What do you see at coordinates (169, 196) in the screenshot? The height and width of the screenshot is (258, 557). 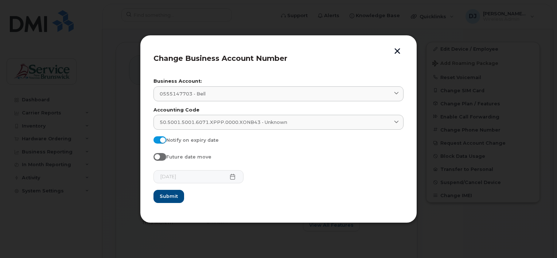 I see `button: Submit` at bounding box center [169, 196].